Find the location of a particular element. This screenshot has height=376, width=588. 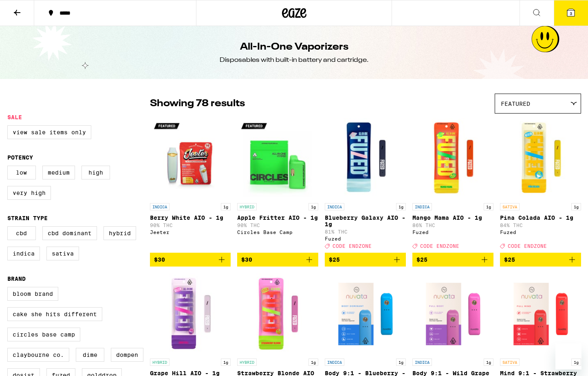

img: Fuzed - Mango Mama AIO - 1g is located at coordinates (452, 158).